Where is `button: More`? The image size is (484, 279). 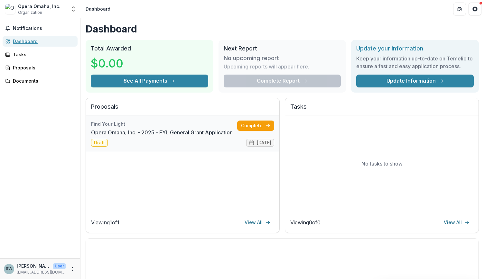
button: More is located at coordinates (72, 269).